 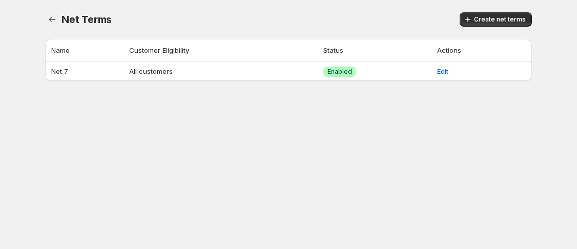 I want to click on td: All customers, so click(x=223, y=71).